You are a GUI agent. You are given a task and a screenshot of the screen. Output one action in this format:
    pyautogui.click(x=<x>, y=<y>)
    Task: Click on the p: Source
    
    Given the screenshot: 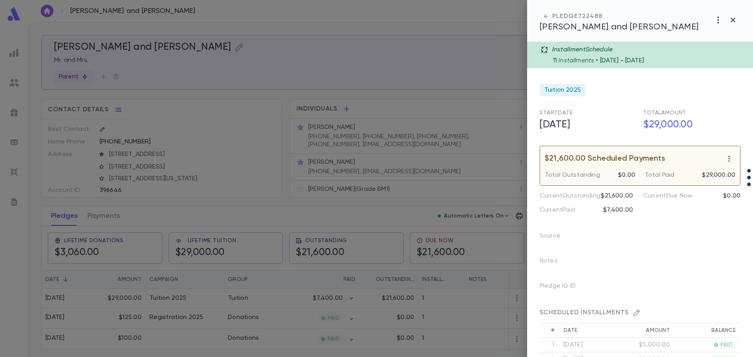 What is the action you would take?
    pyautogui.click(x=556, y=238)
    